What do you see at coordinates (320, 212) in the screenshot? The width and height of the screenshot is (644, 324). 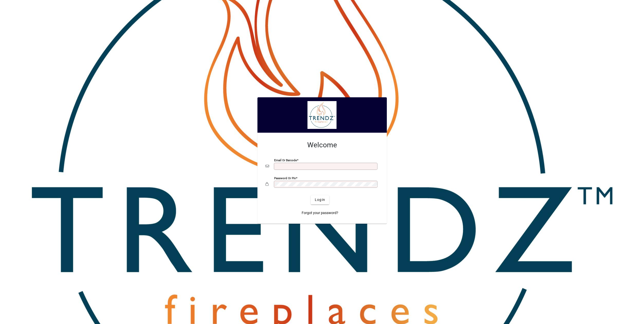 I see `span: Forgot your password?` at bounding box center [320, 212].